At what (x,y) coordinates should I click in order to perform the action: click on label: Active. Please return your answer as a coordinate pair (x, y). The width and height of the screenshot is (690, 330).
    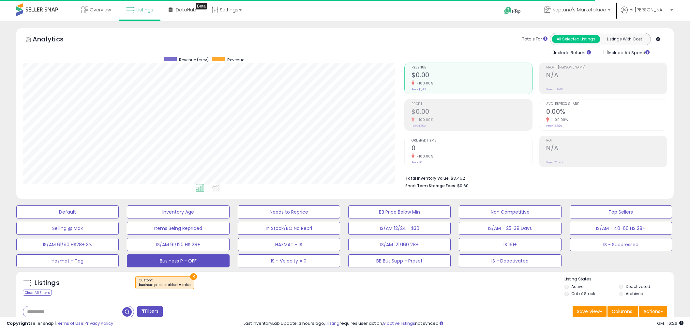
    Looking at the image, I should click on (577, 286).